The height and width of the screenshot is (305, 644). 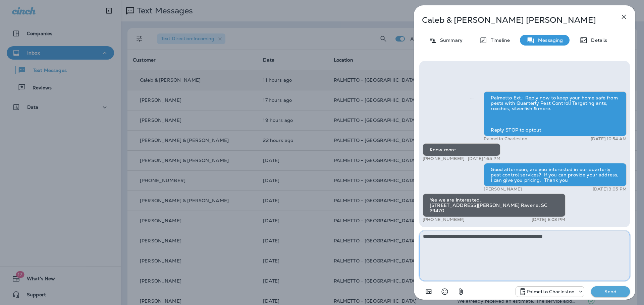 I want to click on p: Messaging, so click(x=549, y=40).